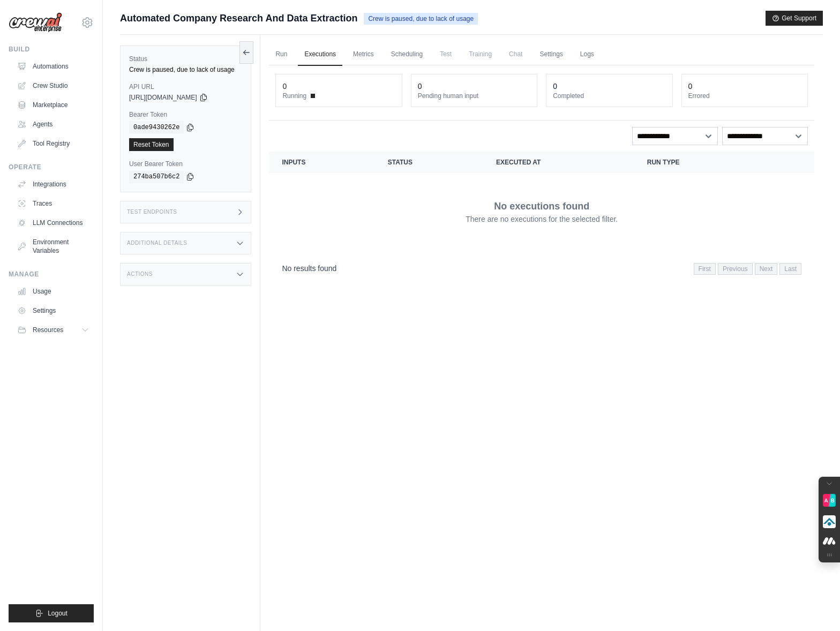 The width and height of the screenshot is (840, 631). Describe the element at coordinates (48, 330) in the screenshot. I see `span: Resources` at that location.